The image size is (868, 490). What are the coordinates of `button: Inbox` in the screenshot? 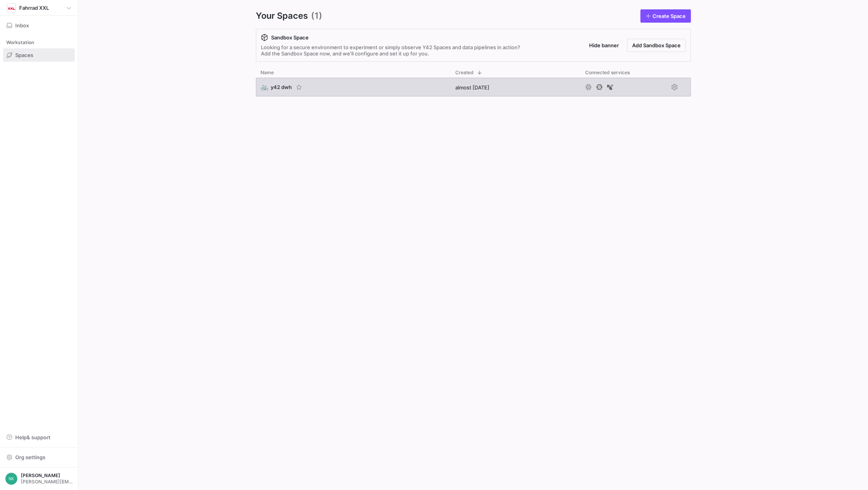 It's located at (38, 25).